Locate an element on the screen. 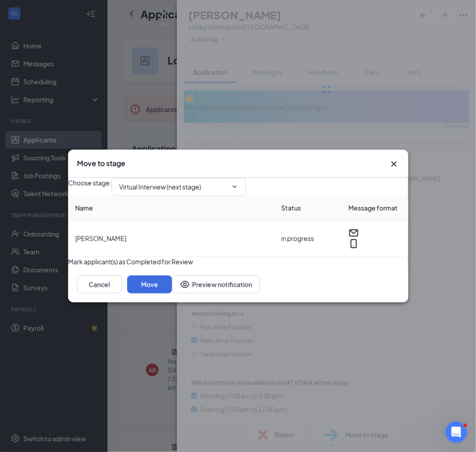 This screenshot has height=452, width=476. th: Status is located at coordinates (307, 208).